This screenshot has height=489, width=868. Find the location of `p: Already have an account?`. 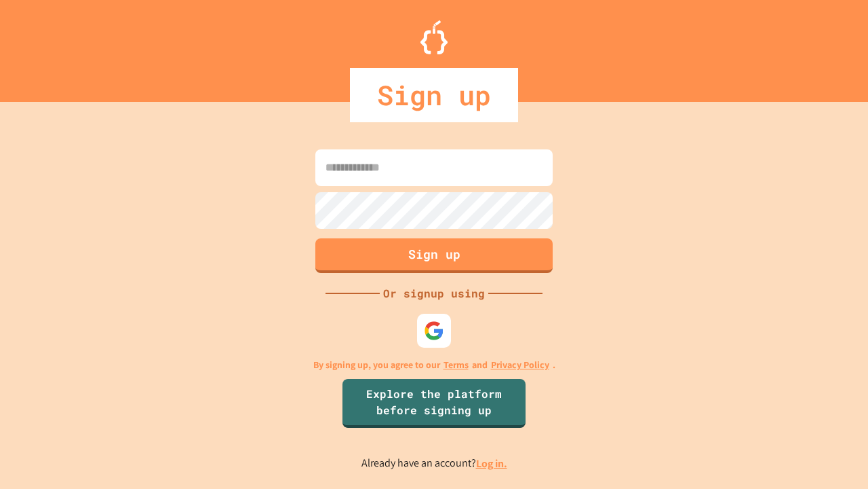

p: Already have an account? is located at coordinates (434, 463).